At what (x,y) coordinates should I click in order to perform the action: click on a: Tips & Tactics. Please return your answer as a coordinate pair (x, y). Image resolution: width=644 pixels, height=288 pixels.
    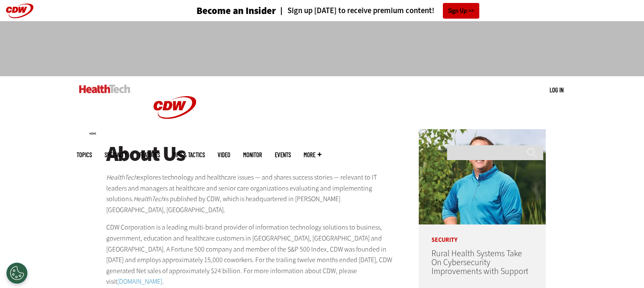
    Looking at the image, I should click on (189, 155).